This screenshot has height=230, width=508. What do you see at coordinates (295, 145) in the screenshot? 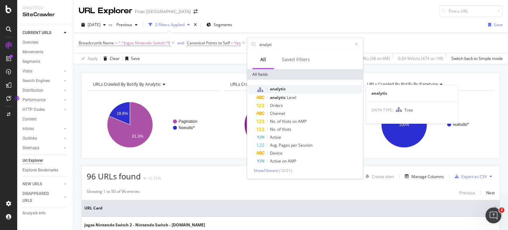
I see `span: per` at bounding box center [295, 145].